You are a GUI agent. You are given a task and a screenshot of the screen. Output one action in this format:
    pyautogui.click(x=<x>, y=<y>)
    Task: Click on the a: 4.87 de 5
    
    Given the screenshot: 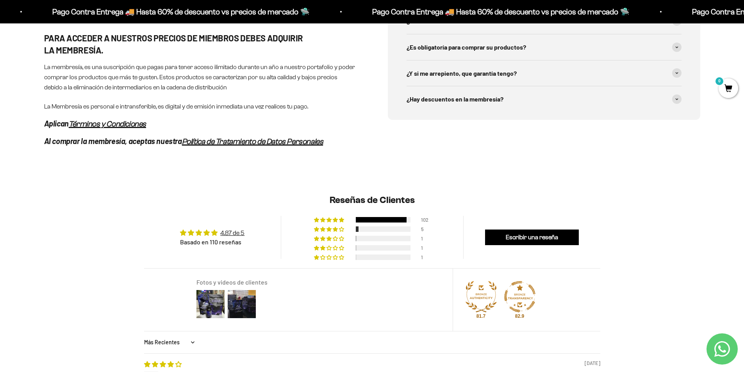 What is the action you would take?
    pyautogui.click(x=232, y=233)
    